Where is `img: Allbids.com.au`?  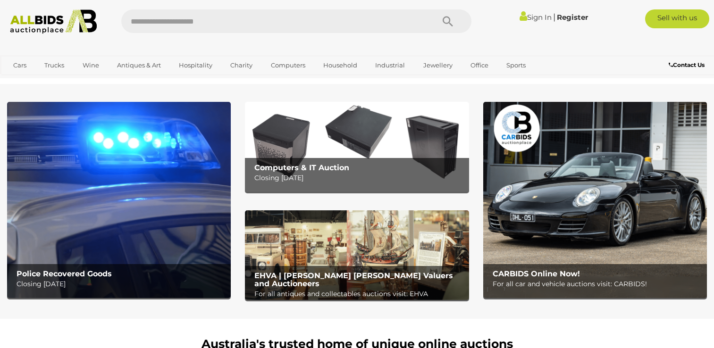
img: Allbids.com.au is located at coordinates (53, 22).